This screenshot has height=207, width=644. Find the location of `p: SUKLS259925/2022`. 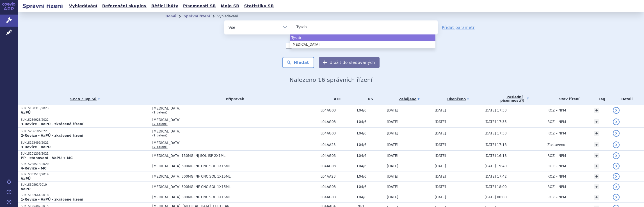

p: SUKLS259925/2022 is located at coordinates (85, 120).